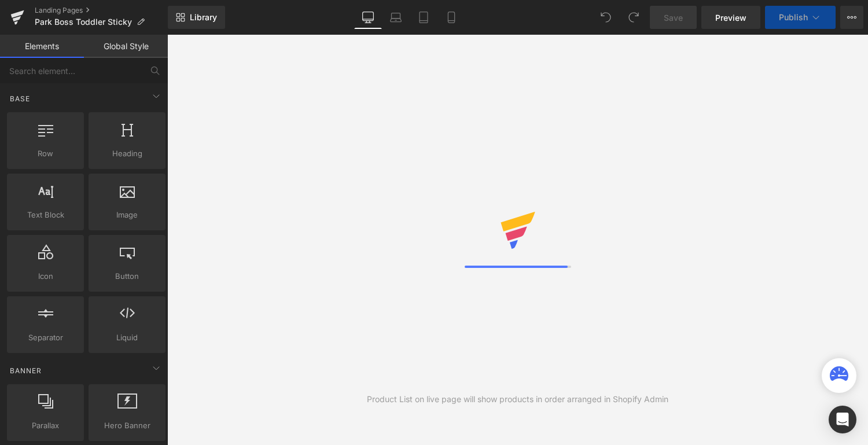  Describe the element at coordinates (45, 425) in the screenshot. I see `span: Parallax` at that location.